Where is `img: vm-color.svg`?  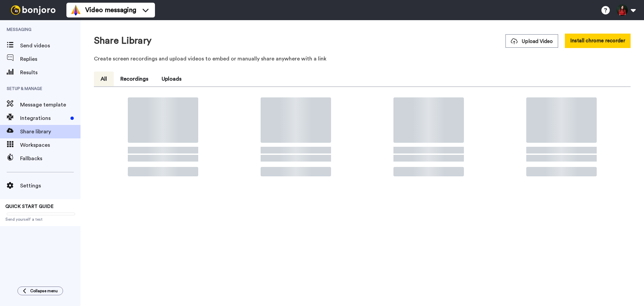
img: vm-color.svg is located at coordinates (76, 10).